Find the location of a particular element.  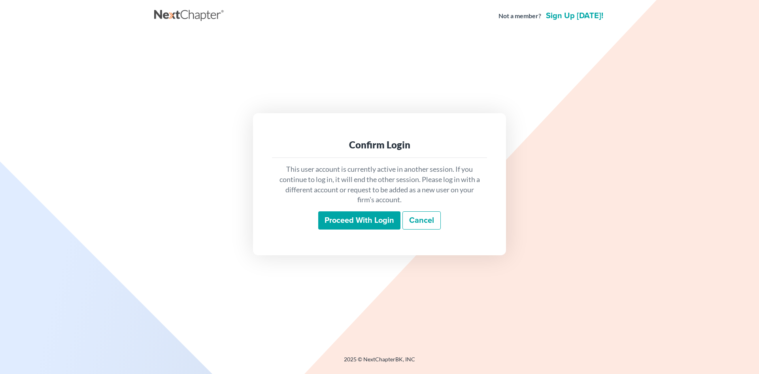

a: Cancel is located at coordinates (422, 220).